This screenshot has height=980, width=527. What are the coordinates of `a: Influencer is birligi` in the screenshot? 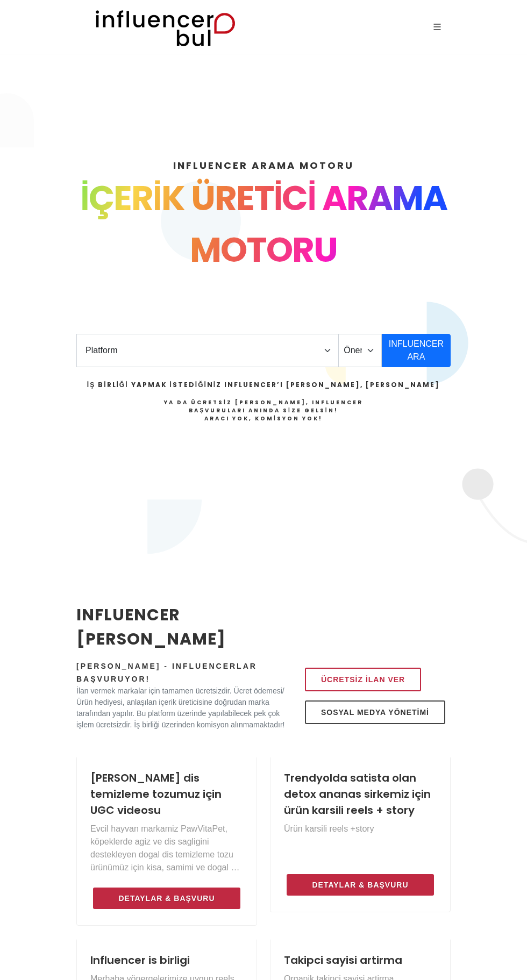 It's located at (140, 960).